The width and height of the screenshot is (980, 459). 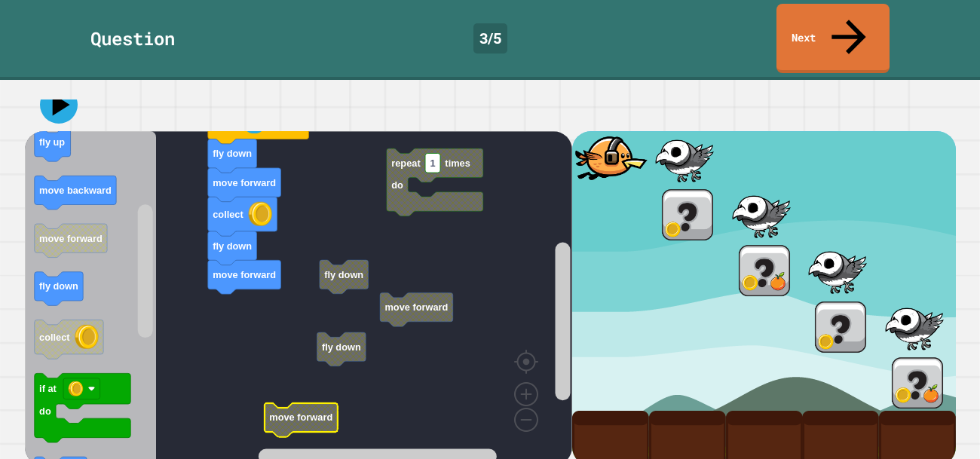 What do you see at coordinates (490, 39) in the screenshot?
I see `div: 3 / 5` at bounding box center [490, 39].